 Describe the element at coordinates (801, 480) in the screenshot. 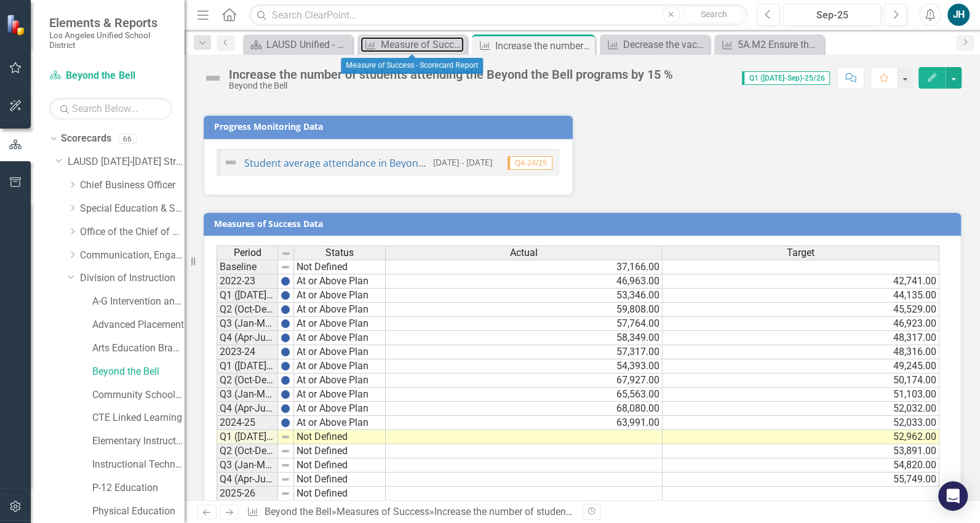

I see `td: 55,749.00` at that location.